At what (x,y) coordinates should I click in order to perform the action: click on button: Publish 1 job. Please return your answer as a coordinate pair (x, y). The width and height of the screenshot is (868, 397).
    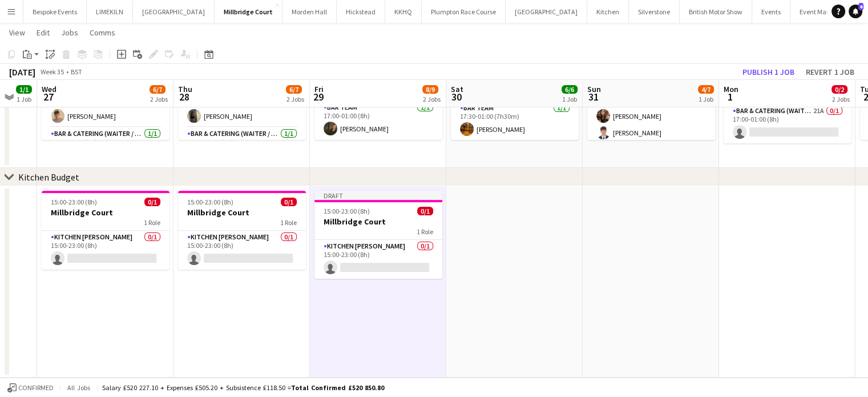
    Looking at the image, I should click on (768, 72).